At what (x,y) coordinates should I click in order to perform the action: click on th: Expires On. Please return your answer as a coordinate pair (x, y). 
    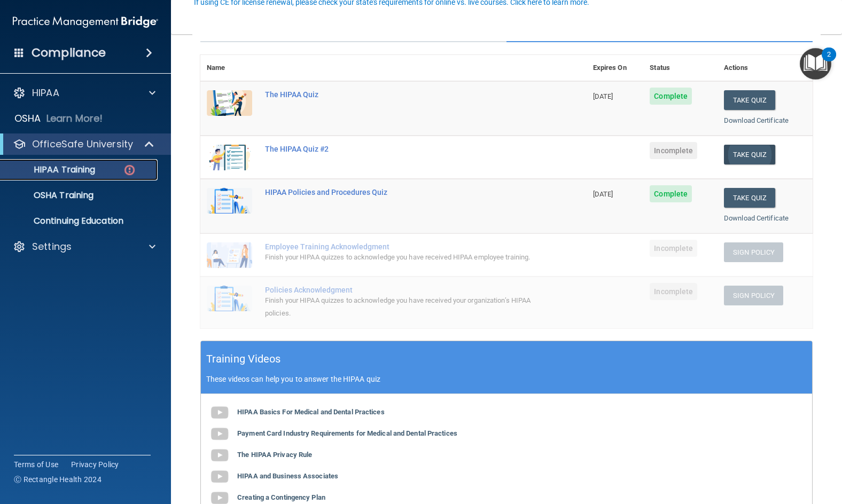
    Looking at the image, I should click on (615, 68).